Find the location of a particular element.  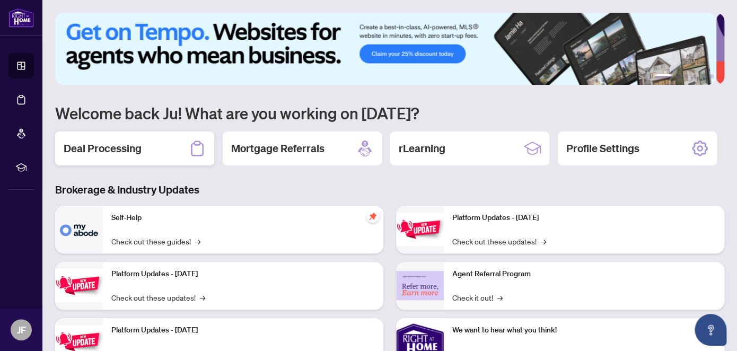

p: Agent Referral Program is located at coordinates (584, 274).